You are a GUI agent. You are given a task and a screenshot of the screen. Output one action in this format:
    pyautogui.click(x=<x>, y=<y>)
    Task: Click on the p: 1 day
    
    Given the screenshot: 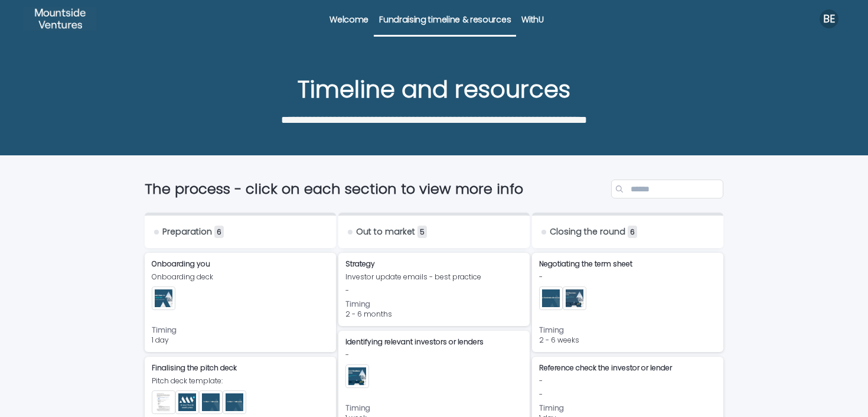 What is the action you would take?
    pyautogui.click(x=240, y=340)
    